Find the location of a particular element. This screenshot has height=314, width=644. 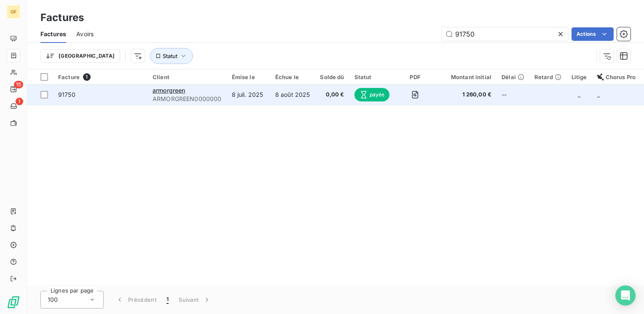

button: Actions is located at coordinates (592, 34).